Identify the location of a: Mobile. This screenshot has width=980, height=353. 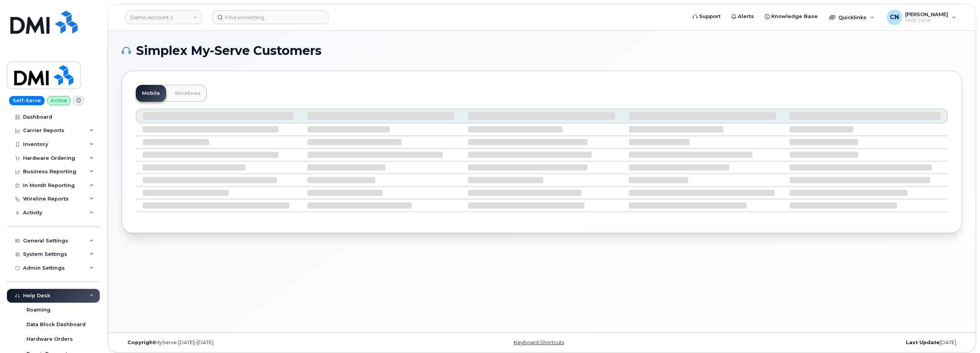
(151, 93).